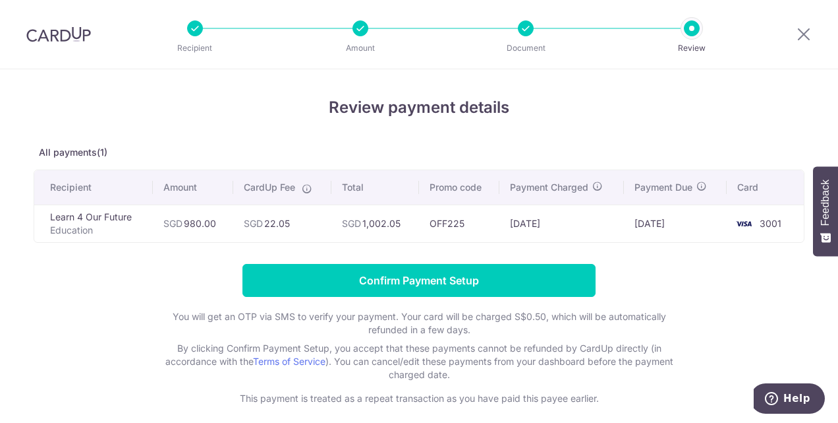 Image resolution: width=838 pixels, height=423 pixels. What do you see at coordinates (94, 187) in the screenshot?
I see `th: Recipient` at bounding box center [94, 187].